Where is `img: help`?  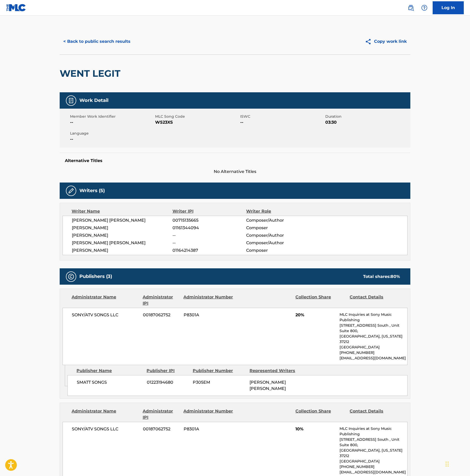 img: help is located at coordinates (424, 8).